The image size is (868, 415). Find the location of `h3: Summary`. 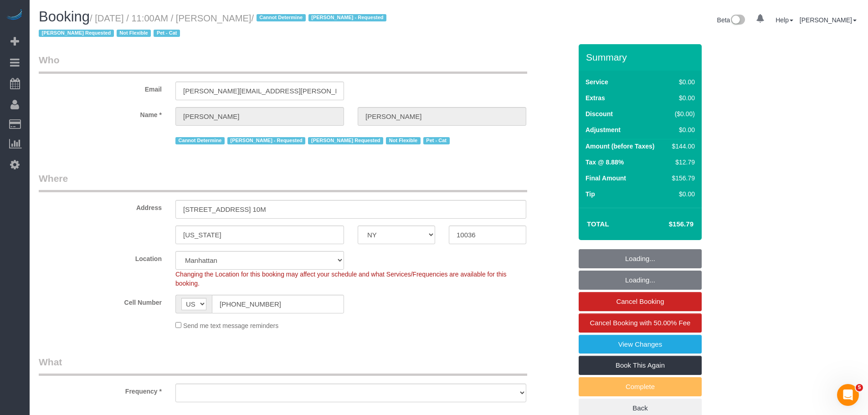

h3: Summary is located at coordinates (641, 57).